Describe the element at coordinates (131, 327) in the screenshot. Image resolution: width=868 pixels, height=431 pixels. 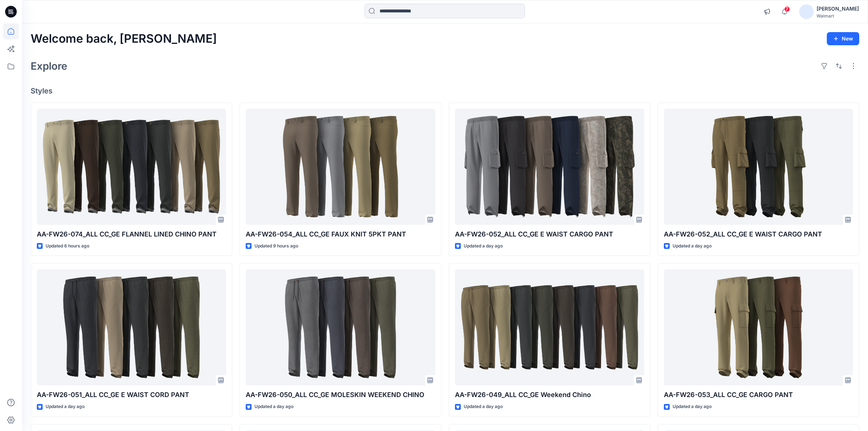
I see `a: AA-FW26-051_ALL CC_GE E WAIST CORD PANT` at that location.